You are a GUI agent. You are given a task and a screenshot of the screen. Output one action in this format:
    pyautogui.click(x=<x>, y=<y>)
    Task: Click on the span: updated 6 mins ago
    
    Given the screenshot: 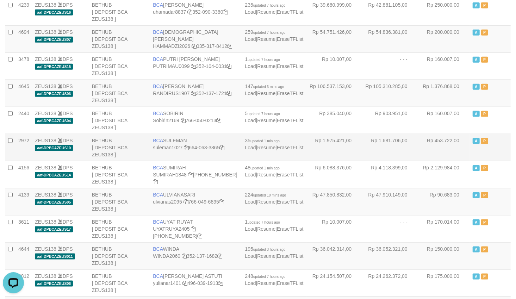 What is the action you would take?
    pyautogui.click(x=269, y=87)
    